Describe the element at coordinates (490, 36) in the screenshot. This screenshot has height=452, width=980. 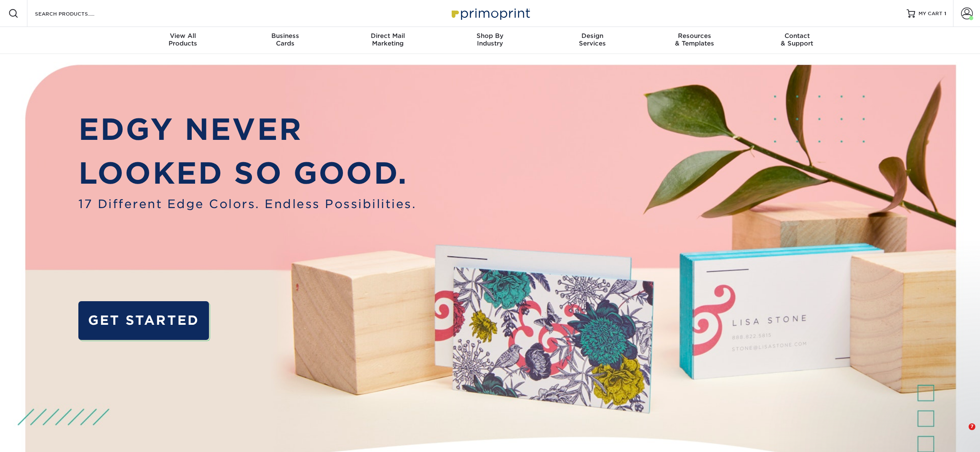
I see `span: Shop By` at that location.